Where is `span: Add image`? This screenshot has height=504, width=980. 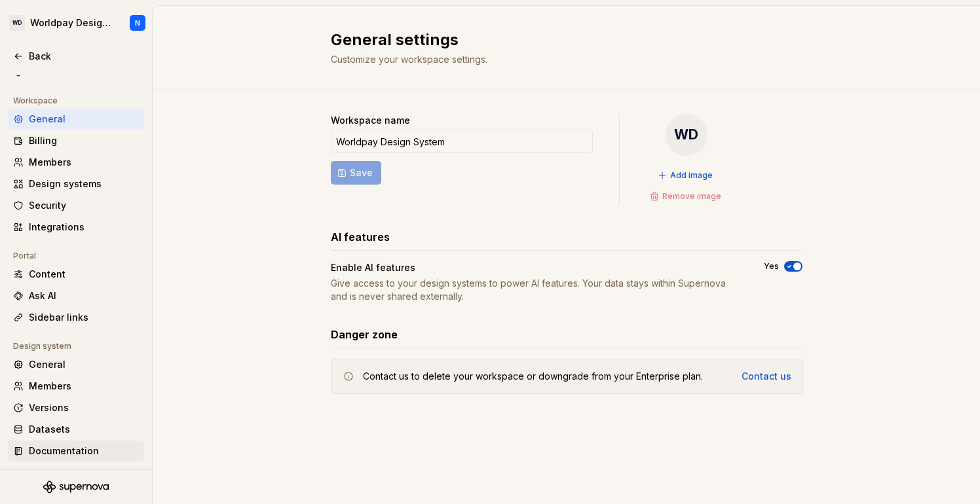
span: Add image is located at coordinates (691, 175).